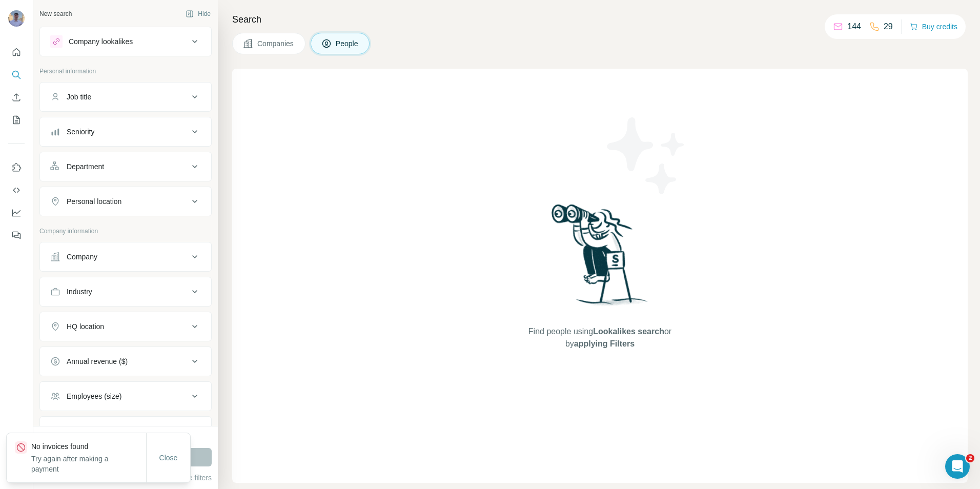 The height and width of the screenshot is (489, 980). What do you see at coordinates (86, 166) in the screenshot?
I see `div: Department` at bounding box center [86, 166].